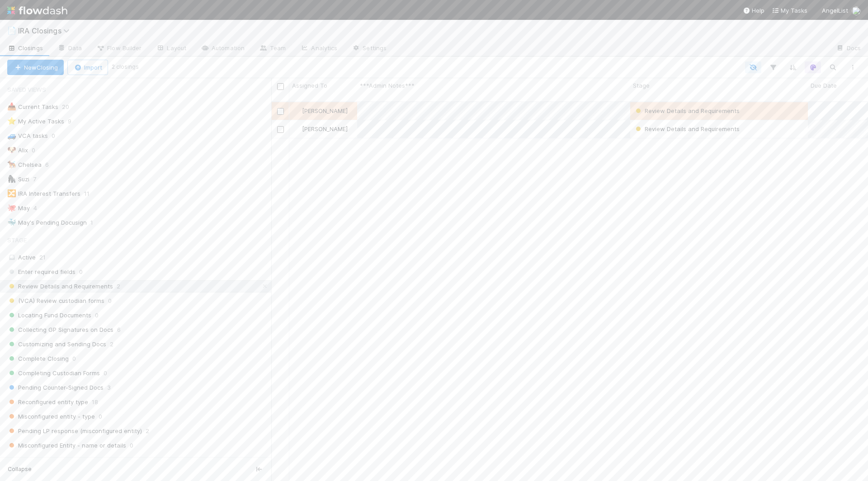 This screenshot has width=868, height=481. Describe the element at coordinates (74, 121) in the screenshot. I see `span: 9` at that location.